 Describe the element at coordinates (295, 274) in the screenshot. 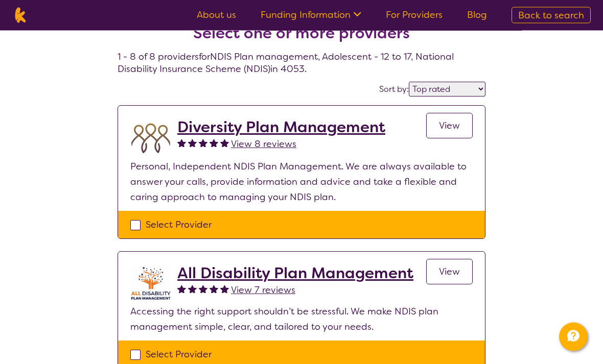

I see `a: All Disability Plan Management` at that location.